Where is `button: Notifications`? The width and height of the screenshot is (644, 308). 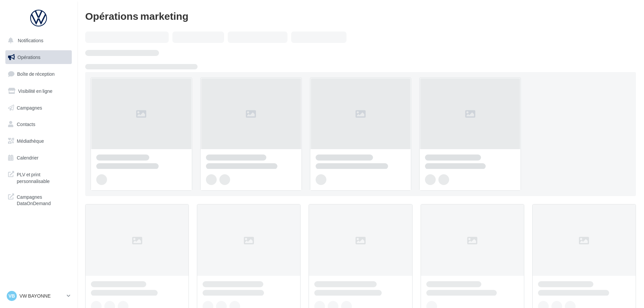
button: Notifications is located at coordinates (38, 40).